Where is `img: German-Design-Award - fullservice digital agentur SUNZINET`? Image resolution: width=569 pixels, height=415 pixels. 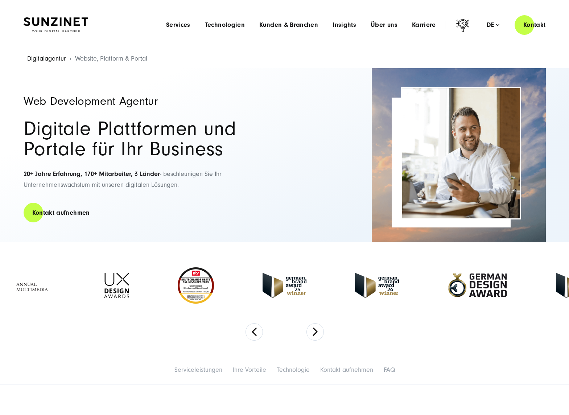 img: German-Design-Award - fullservice digital agentur SUNZINET is located at coordinates (477, 285).